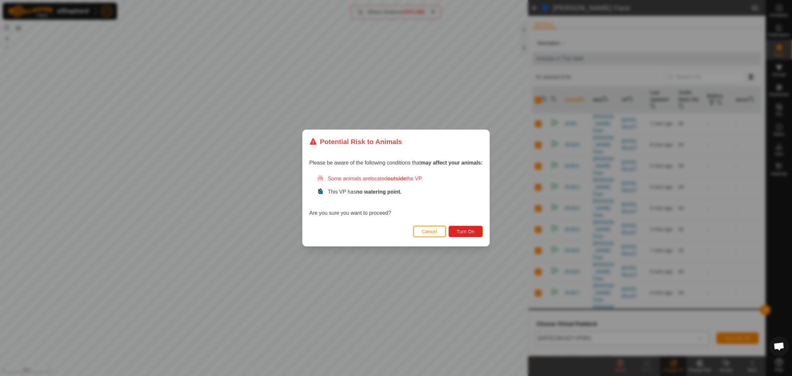 This screenshot has width=792, height=376. Describe the element at coordinates (396, 178) in the screenshot. I see `span: located the VP.` at that location.